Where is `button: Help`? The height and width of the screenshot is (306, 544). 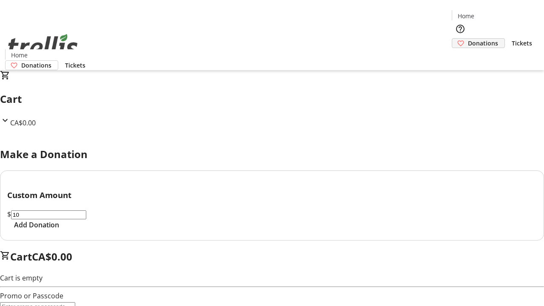
button: Help is located at coordinates (460, 29).